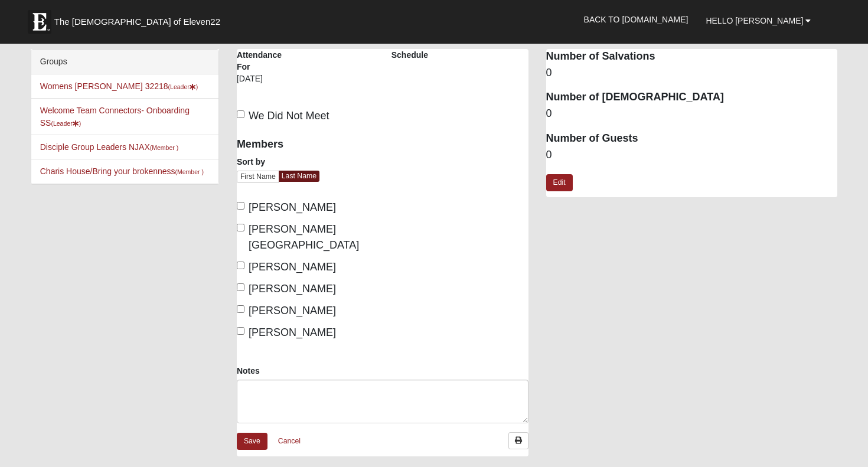 This screenshot has height=467, width=868. I want to click on label: Schedule, so click(410, 55).